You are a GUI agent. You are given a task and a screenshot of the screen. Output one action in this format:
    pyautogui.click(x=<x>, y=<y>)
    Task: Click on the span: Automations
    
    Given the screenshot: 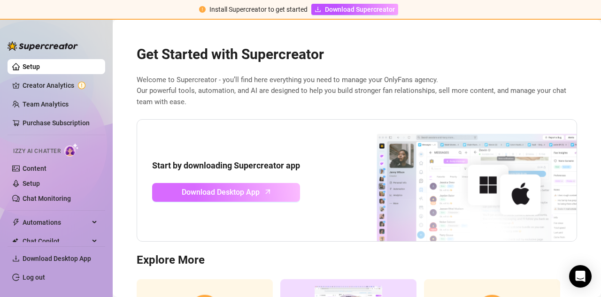 What is the action you would take?
    pyautogui.click(x=56, y=223)
    